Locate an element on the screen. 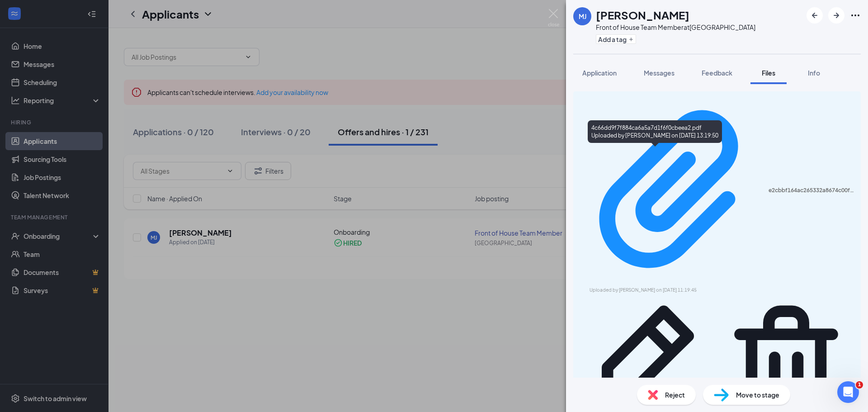 This screenshot has height=412, width=868. svg: ArrowRight is located at coordinates (836, 16).